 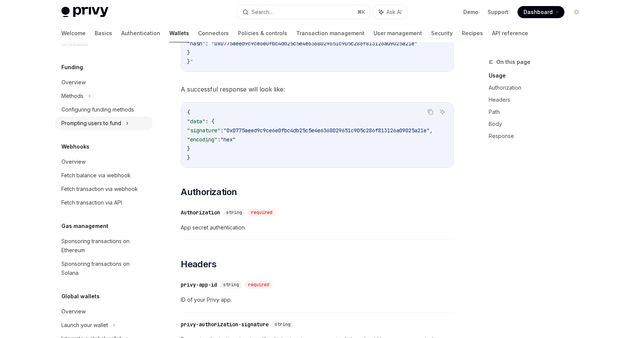 What do you see at coordinates (199, 285) in the screenshot?
I see `div: privy-app-id` at bounding box center [199, 285].